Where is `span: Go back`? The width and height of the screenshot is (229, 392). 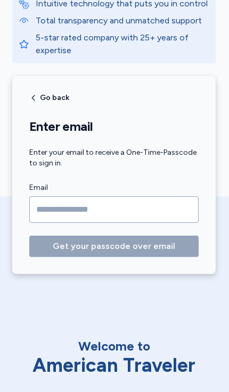
span: Go back is located at coordinates (54, 98).